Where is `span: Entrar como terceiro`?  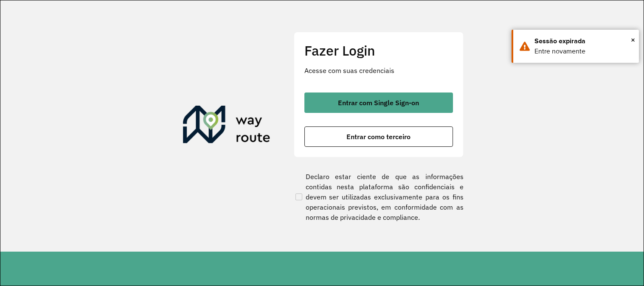
span: Entrar como terceiro is located at coordinates (378, 136).